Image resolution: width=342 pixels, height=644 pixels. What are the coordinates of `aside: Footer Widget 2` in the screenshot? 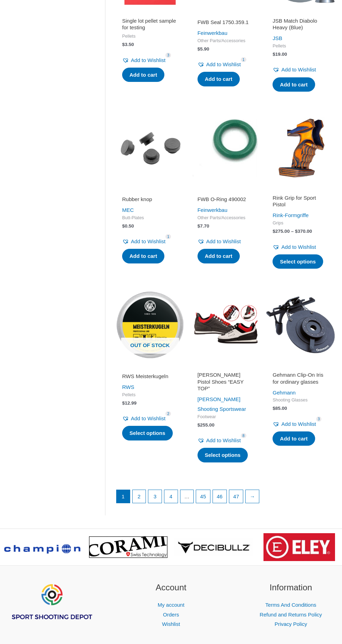 It's located at (171, 605).